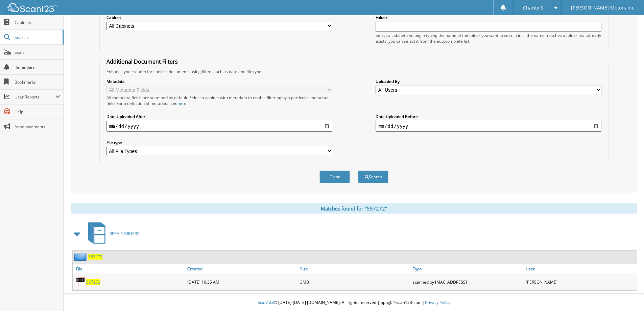 This screenshot has height=311, width=644. Describe the element at coordinates (219, 81) in the screenshot. I see `label: Metadata` at that location.